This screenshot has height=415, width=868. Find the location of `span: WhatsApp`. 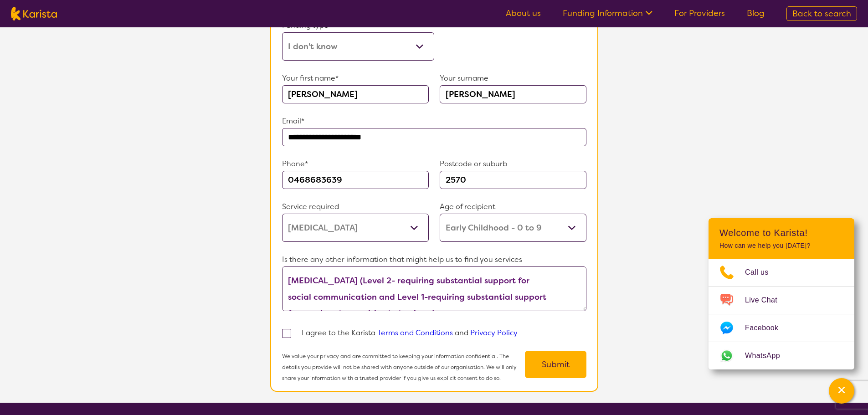

span: WhatsApp is located at coordinates (768, 356).